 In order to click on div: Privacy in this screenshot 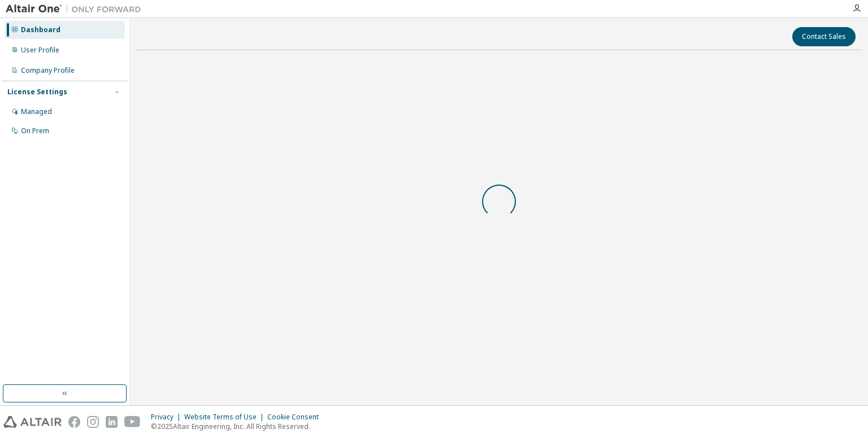, I will do `click(167, 417)`.